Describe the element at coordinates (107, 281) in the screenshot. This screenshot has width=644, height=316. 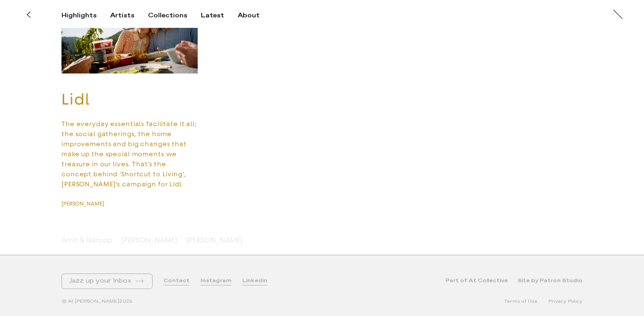
I see `button: Jazz up your Inbox` at that location.